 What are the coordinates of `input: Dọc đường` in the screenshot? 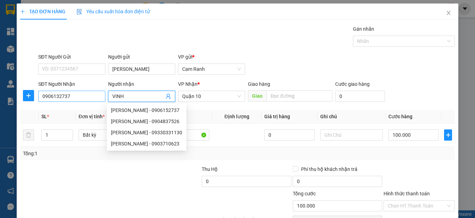 It's located at (300, 96).